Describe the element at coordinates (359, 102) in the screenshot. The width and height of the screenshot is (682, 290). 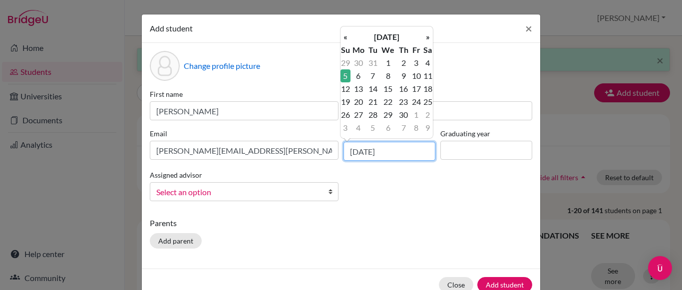
I see `td: 20` at that location.